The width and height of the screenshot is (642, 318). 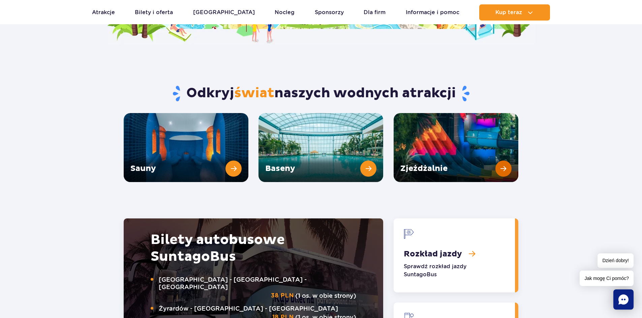 I want to click on a: Zjeżdżalnie, so click(x=456, y=148).